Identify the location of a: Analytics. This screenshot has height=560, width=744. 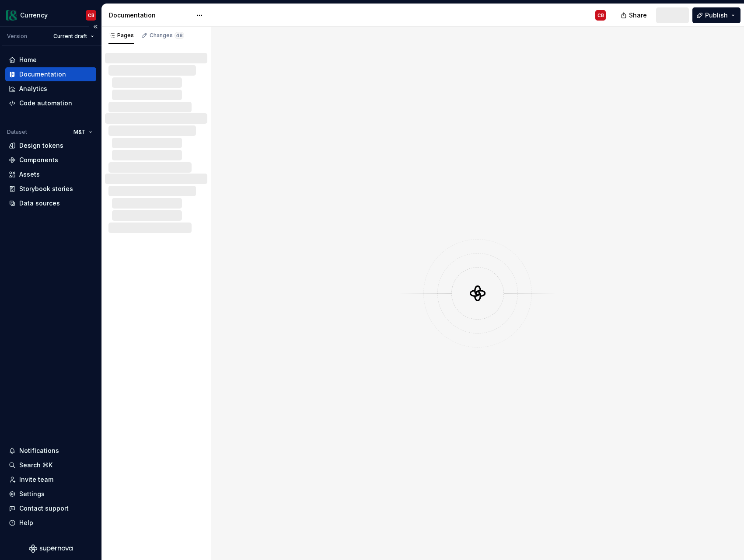
(50, 88).